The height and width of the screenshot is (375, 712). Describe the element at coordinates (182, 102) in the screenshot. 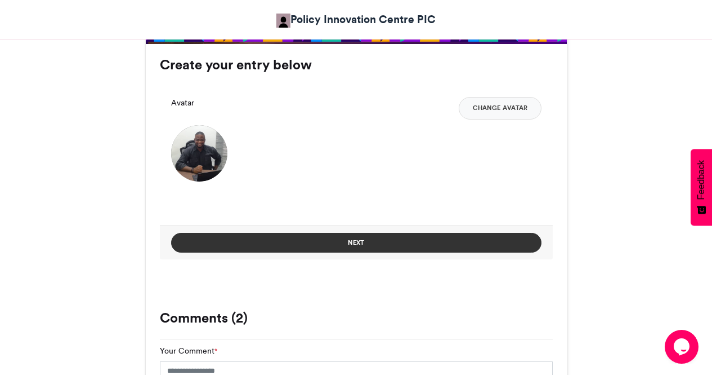

I see `label: Avatar` at that location.